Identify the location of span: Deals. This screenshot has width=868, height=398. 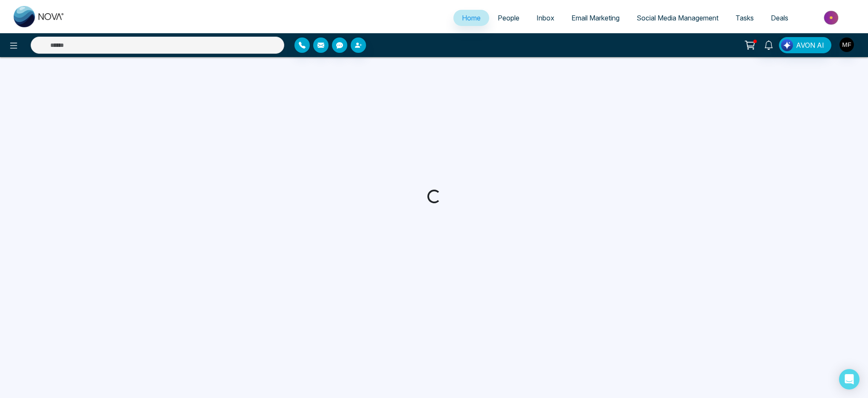
(779, 18).